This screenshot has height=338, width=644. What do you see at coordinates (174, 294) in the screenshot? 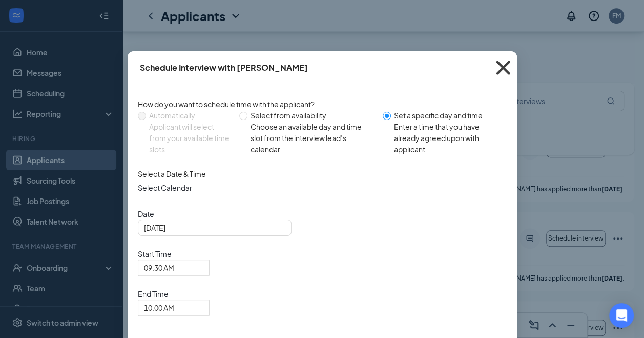
I see `span: End Time` at bounding box center [174, 294].